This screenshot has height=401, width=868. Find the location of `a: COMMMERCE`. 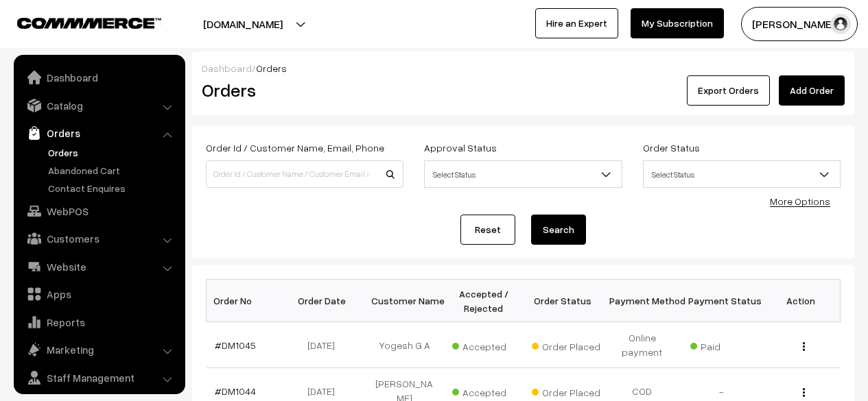

a: COMMMERCE is located at coordinates (77, 22).